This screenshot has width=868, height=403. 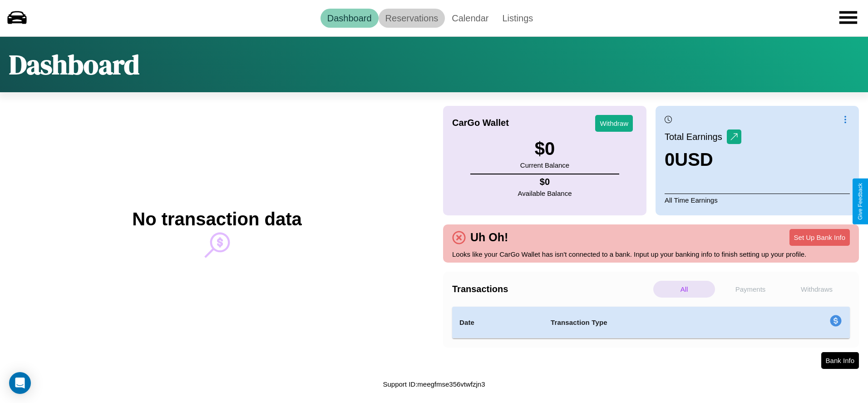 What do you see at coordinates (498, 322) in the screenshot?
I see `h4: Date` at bounding box center [498, 322].